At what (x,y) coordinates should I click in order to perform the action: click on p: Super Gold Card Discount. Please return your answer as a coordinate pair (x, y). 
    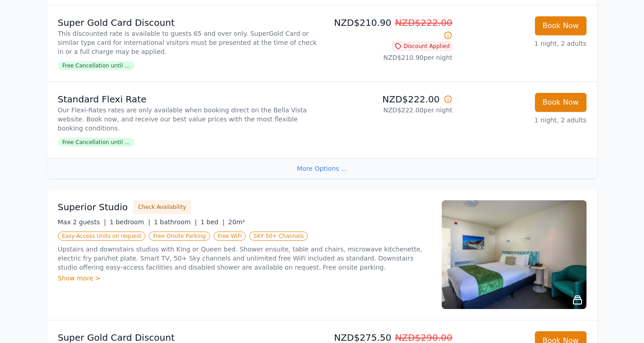
    Looking at the image, I should click on (188, 23).